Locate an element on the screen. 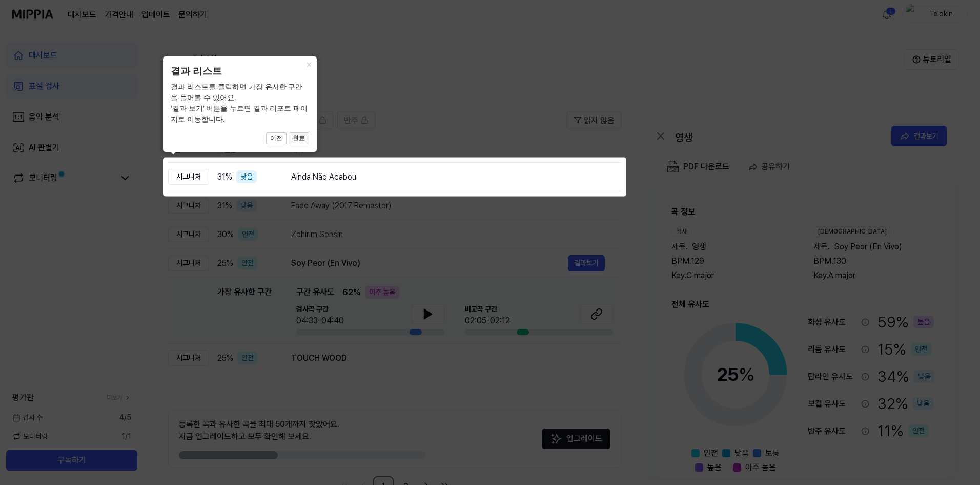 Image resolution: width=980 pixels, height=485 pixels. header: 결과 리스트 is located at coordinates (239, 71).